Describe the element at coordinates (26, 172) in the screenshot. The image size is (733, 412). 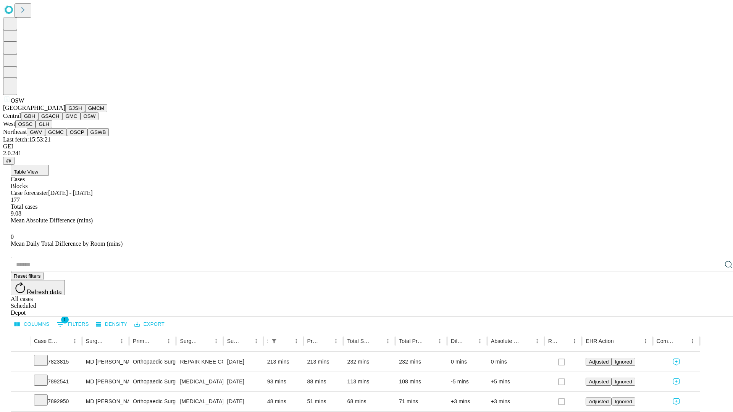
I see `span: Table View` at that location.